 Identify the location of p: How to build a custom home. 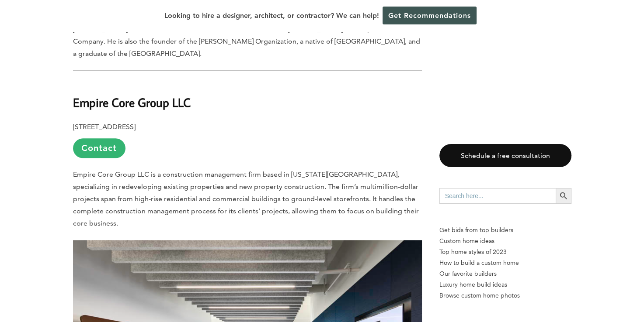
(505, 263).